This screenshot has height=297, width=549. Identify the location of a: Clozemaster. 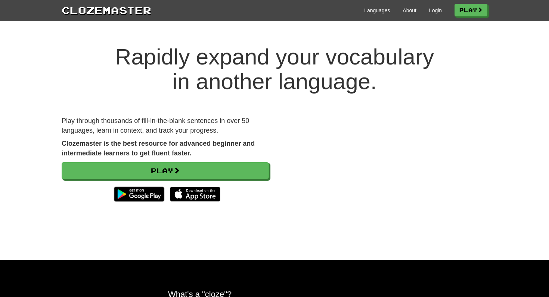
(106, 10).